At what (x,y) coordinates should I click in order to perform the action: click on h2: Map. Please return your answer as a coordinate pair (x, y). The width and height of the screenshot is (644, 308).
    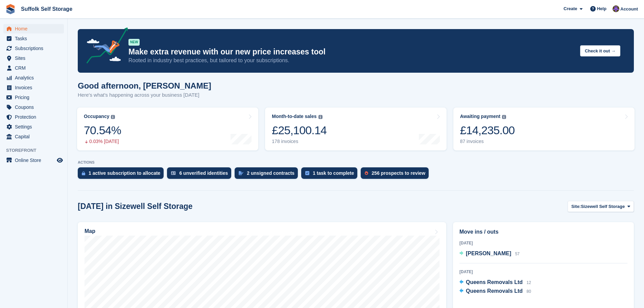
    Looking at the image, I should click on (90, 231).